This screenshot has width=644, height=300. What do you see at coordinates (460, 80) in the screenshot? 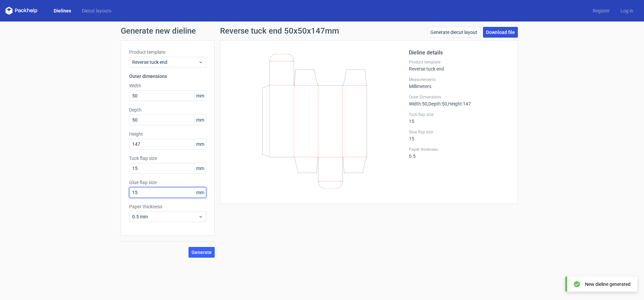
I see `label: Measurements` at bounding box center [460, 80].